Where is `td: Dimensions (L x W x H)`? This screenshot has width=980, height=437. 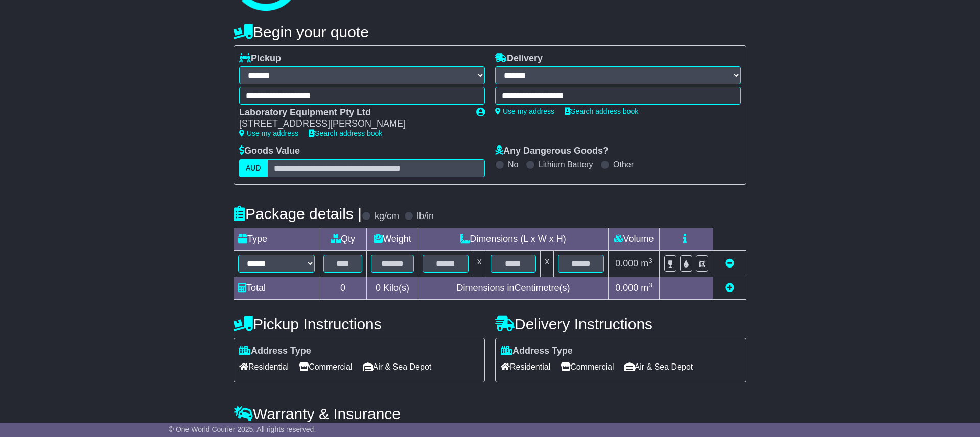 td: Dimensions (L x W x H) is located at coordinates (513, 239).